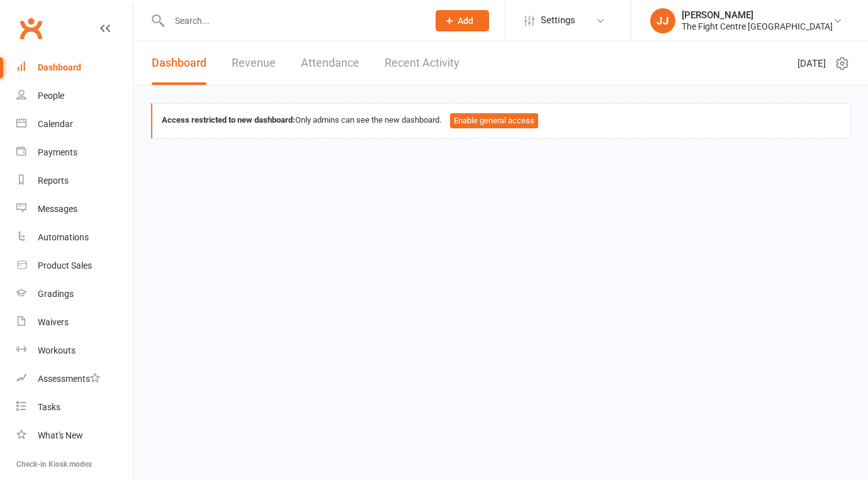  What do you see at coordinates (75, 181) in the screenshot?
I see `a: Reports` at bounding box center [75, 181].